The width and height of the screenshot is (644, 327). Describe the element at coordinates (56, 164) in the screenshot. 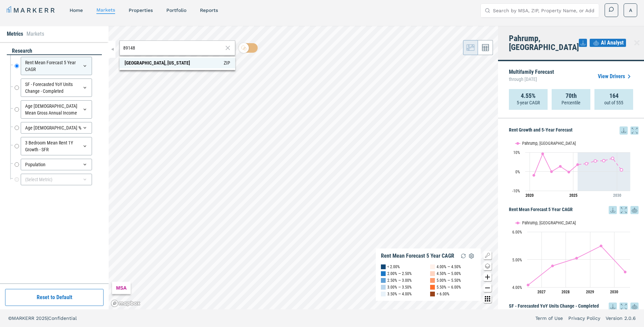

I see `div: Population` at that location.